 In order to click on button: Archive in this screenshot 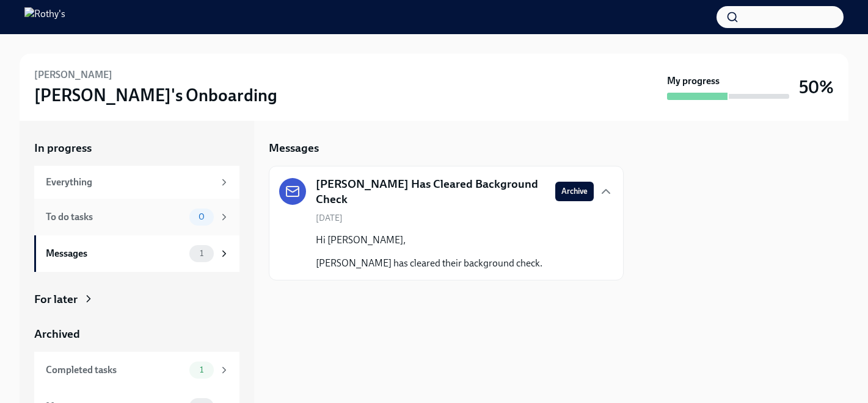, I will do `click(574, 192)`.